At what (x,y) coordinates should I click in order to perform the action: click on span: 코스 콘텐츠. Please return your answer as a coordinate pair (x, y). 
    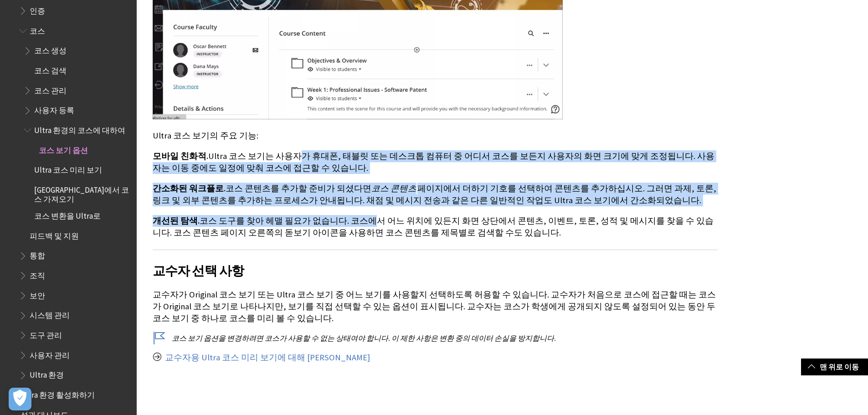
    Looking at the image, I should click on (394, 188).